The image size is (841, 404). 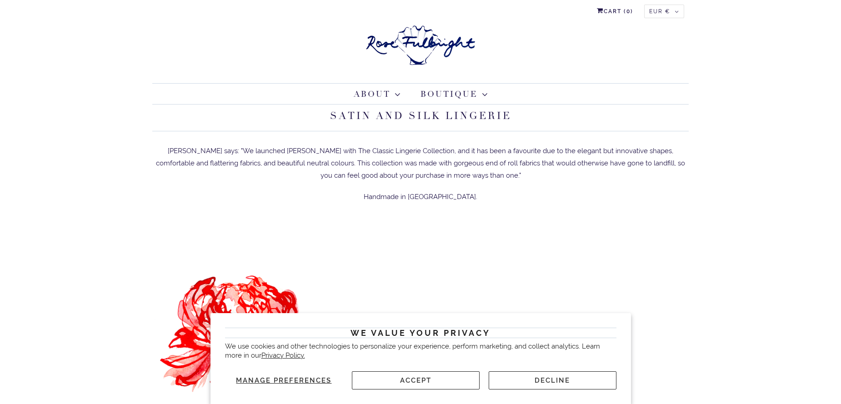 What do you see at coordinates (284, 380) in the screenshot?
I see `span: Manage preferences` at bounding box center [284, 380].